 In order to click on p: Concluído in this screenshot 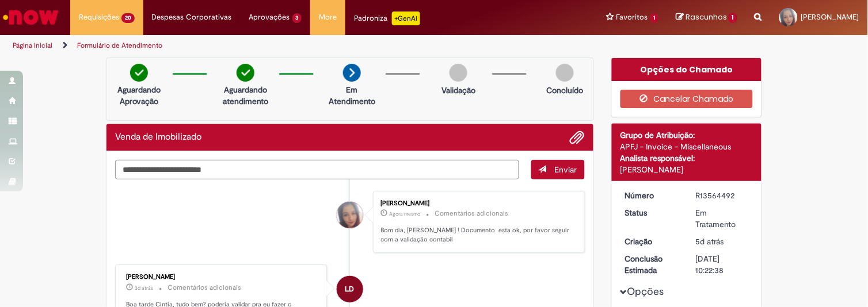, I will do `click(566, 90)`.